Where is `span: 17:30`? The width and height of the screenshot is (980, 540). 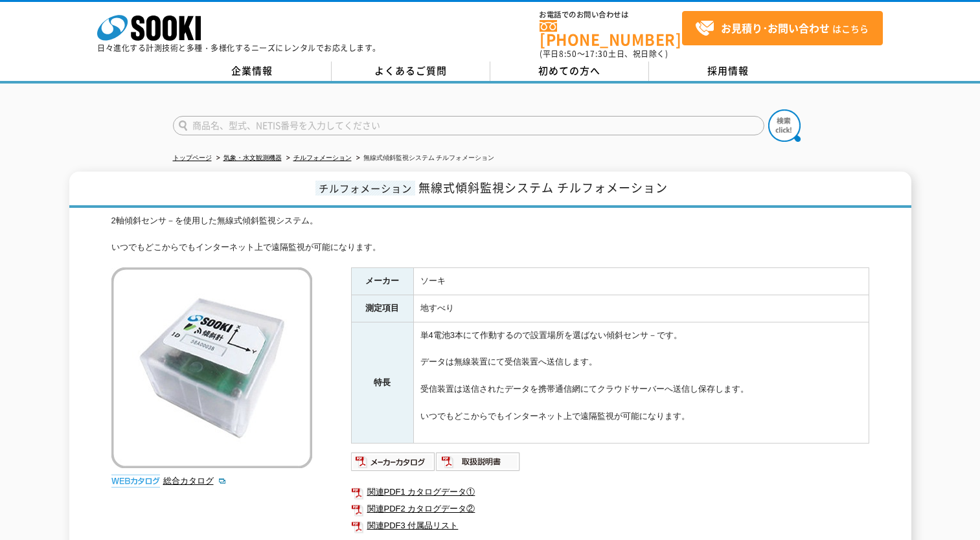 span: 17:30 is located at coordinates (597, 54).